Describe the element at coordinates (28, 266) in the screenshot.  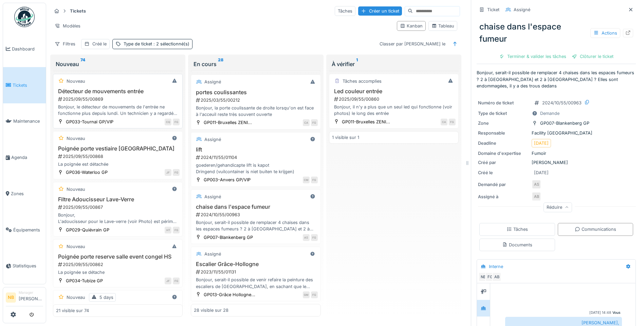
I see `span: Statistiques` at that location.